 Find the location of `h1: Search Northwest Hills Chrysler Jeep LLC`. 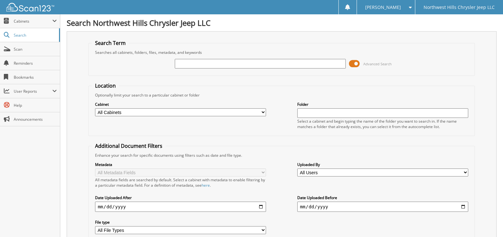

h1: Search Northwest Hills Chrysler Jeep LLC is located at coordinates (281, 23).